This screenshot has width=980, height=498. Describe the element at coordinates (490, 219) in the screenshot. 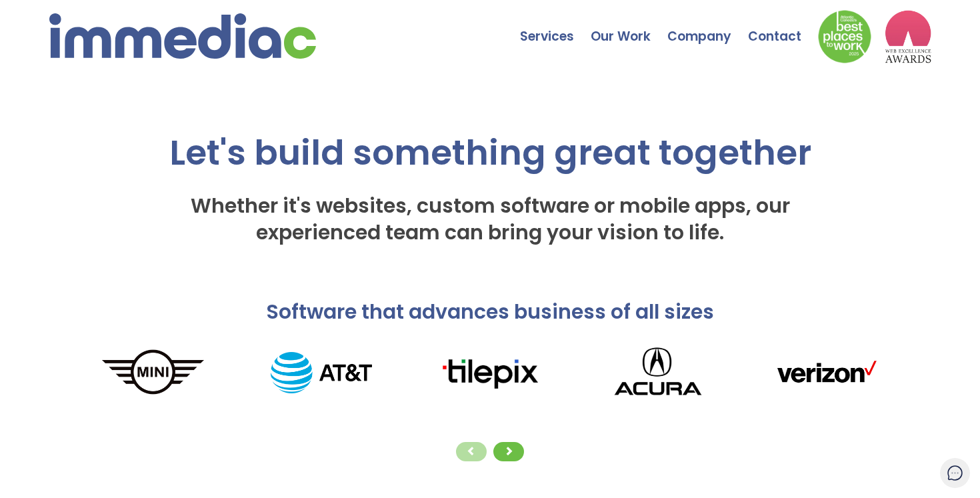

I see `span: Whether it's websites, custom software or mobile apps, our experienced team can bring your vision...` at that location.